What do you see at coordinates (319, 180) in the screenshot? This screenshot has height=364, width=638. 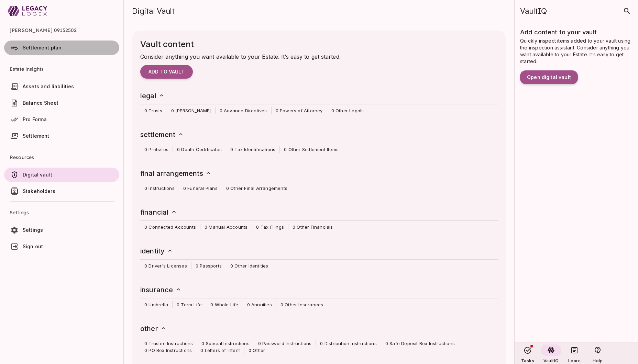 I see `div: final arrangements 0 Instructions0 Funeral Plans0 Other Final Arrangements` at bounding box center [319, 180].